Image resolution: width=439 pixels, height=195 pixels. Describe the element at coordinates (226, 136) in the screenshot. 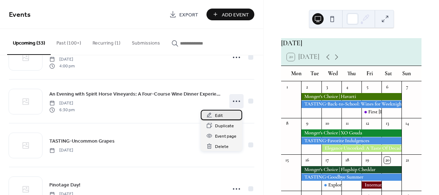

I see `span: Event page` at that location.